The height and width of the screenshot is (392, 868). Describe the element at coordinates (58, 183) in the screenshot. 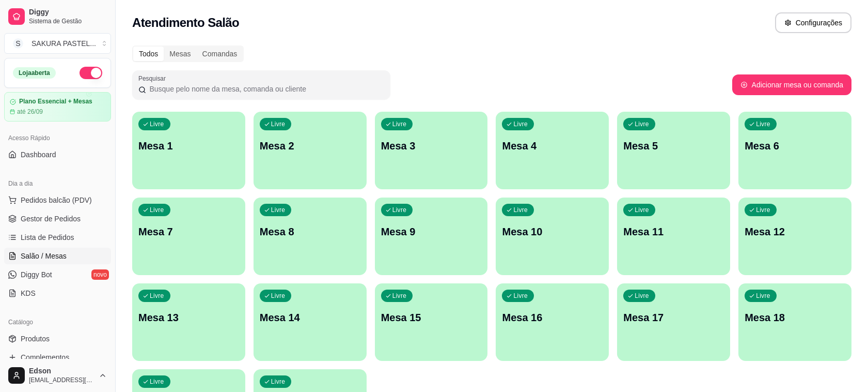

I see `div: Dia a dia` at that location.